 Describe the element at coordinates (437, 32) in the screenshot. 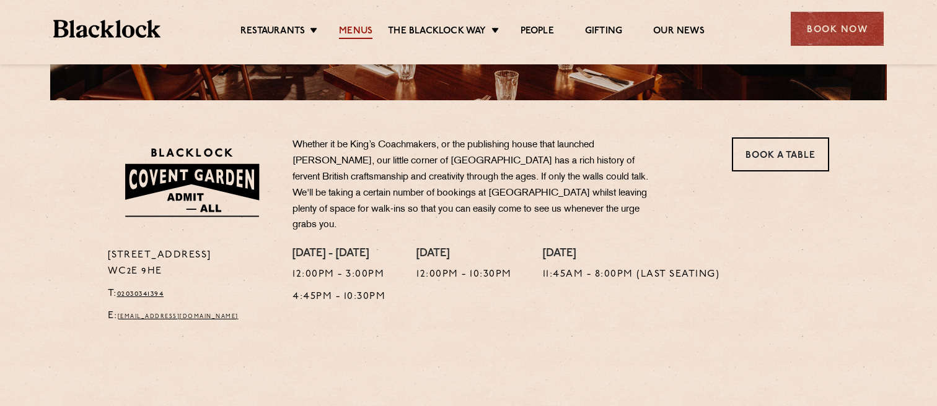

I see `a: The Blacklock Way` at that location.